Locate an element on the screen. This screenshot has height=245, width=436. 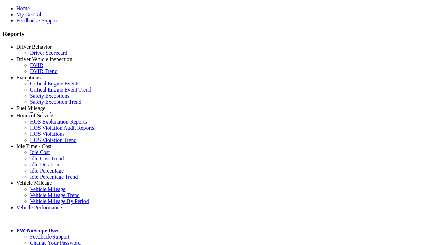
a: Feedback / Support is located at coordinates (37, 20).